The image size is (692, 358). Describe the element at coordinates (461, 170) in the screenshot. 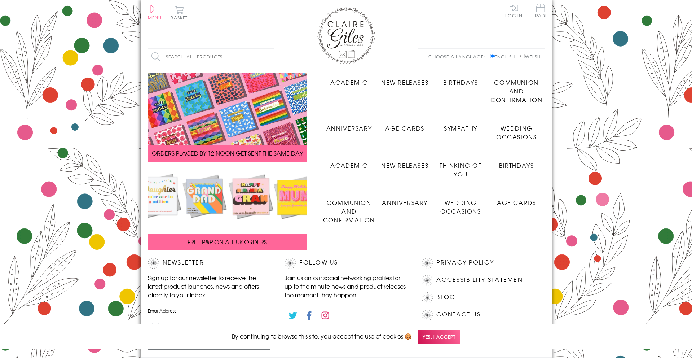

I see `span: Thinking of You` at that location.